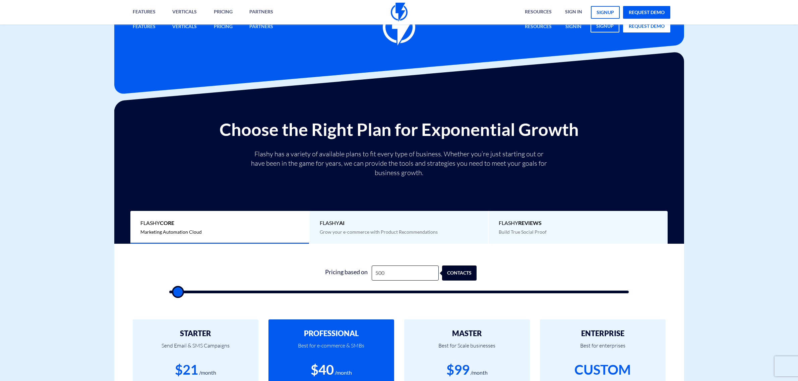  Describe the element at coordinates (603, 334) in the screenshot. I see `h2: ENTERPRISE` at that location.